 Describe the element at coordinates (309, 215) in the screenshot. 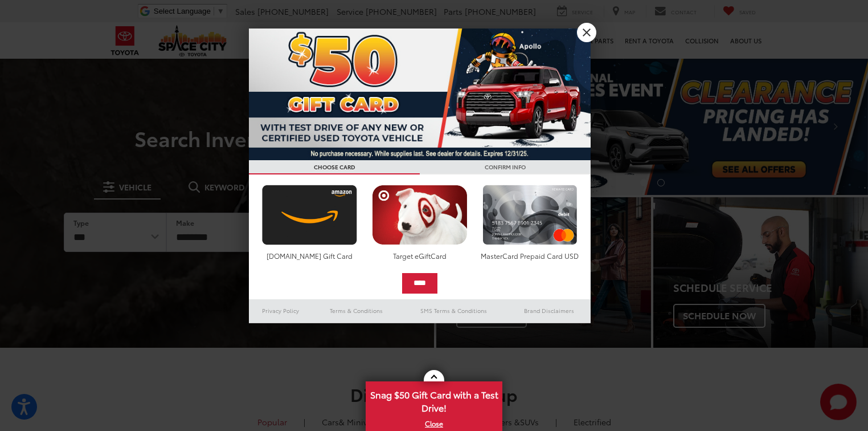

I see `img: amazoncard.png` at that location.